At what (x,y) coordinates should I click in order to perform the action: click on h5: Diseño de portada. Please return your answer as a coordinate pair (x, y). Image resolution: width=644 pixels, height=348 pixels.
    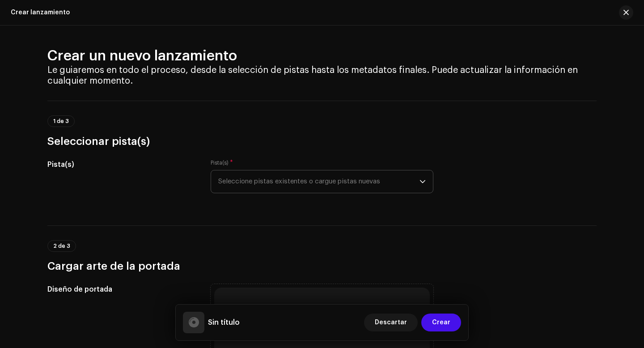
    Looking at the image, I should click on (121, 289).